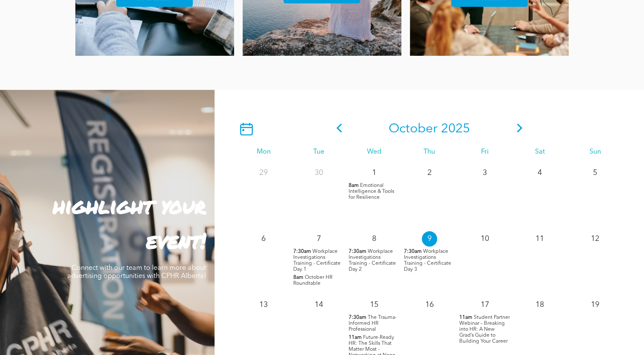 The height and width of the screenshot is (355, 644). What do you see at coordinates (263, 239) in the screenshot?
I see `p: 6` at bounding box center [263, 239].